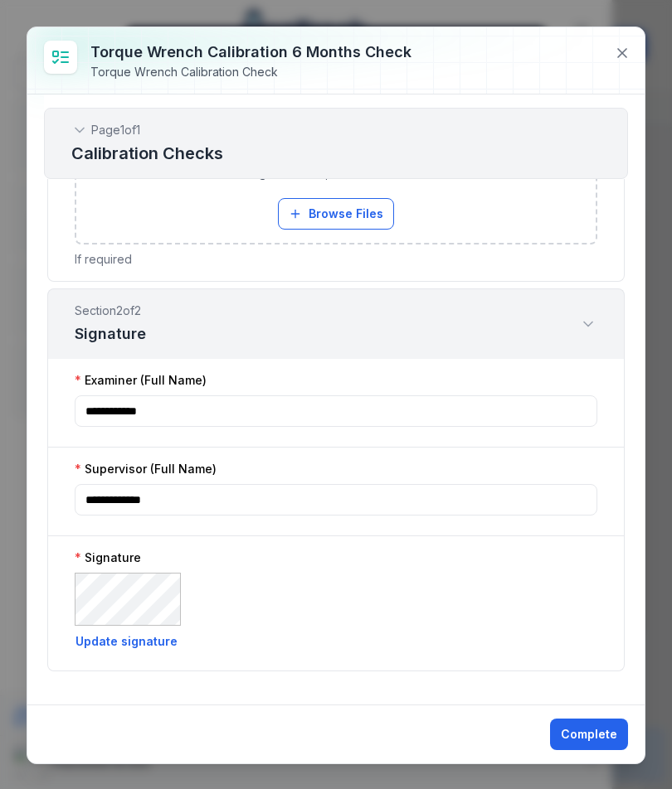  Describe the element at coordinates (110, 334) in the screenshot. I see `h3: Signature` at that location.